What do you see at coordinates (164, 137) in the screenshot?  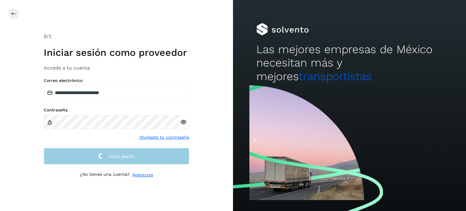 I see `a: Olvidaste tu contraseña` at bounding box center [164, 137].